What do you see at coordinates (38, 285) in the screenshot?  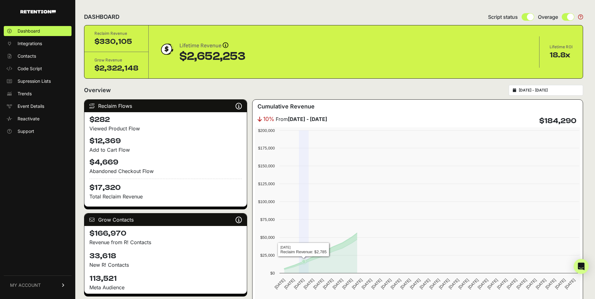 I see `a: MY ACCOUNT` at bounding box center [38, 285].